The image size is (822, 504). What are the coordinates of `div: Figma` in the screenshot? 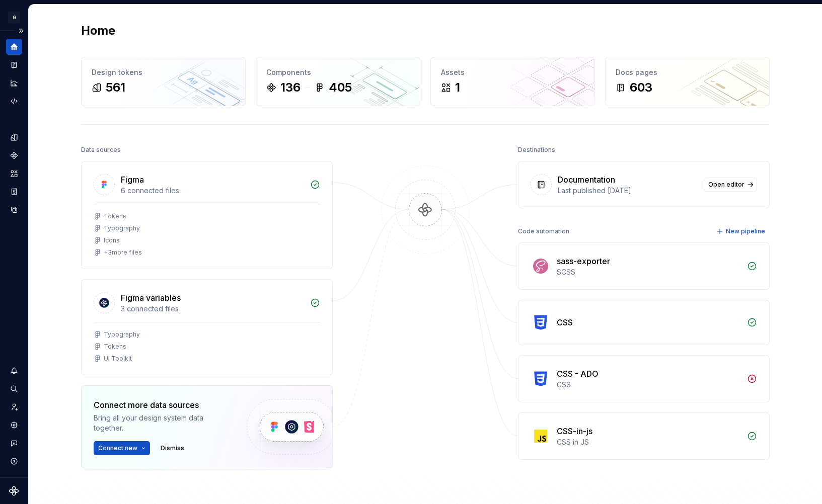 It's located at (132, 180).